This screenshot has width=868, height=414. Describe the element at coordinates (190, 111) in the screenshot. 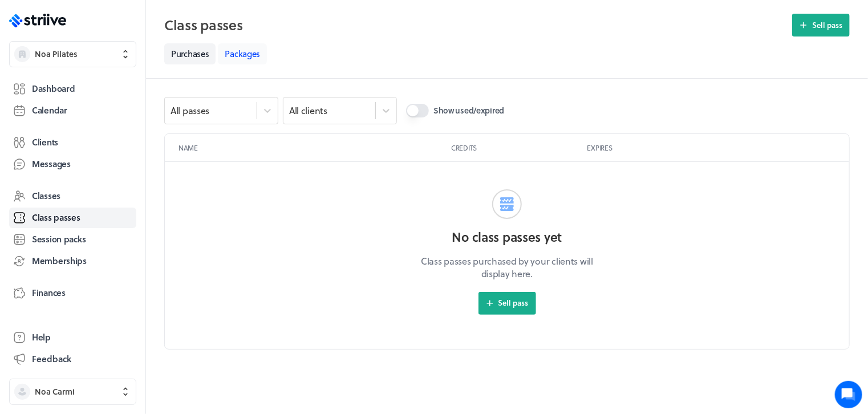

I see `div: All passes` at that location.